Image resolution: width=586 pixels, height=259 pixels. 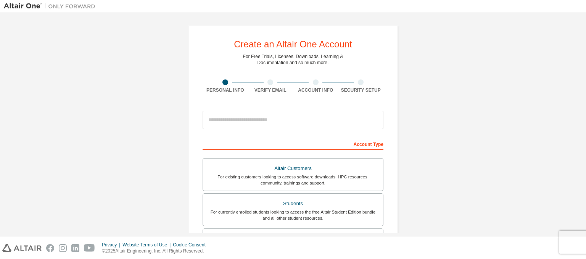 I want to click on div: Account Info, so click(x=316, y=90).